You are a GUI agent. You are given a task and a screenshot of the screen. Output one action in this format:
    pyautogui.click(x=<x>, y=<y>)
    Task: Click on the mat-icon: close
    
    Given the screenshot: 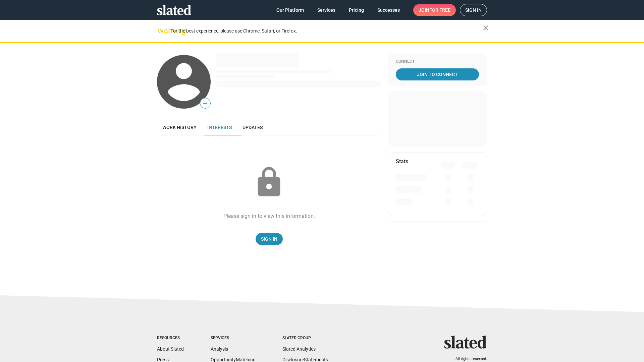 What is the action you would take?
    pyautogui.click(x=486, y=28)
    